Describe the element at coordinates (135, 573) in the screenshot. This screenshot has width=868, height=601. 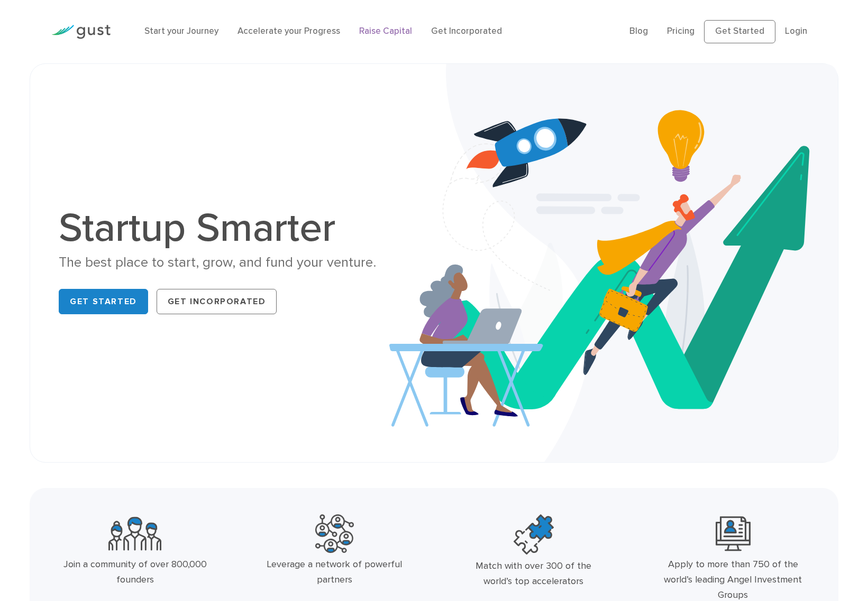
I see `div: Join a community of over 800,000 founders` at that location.